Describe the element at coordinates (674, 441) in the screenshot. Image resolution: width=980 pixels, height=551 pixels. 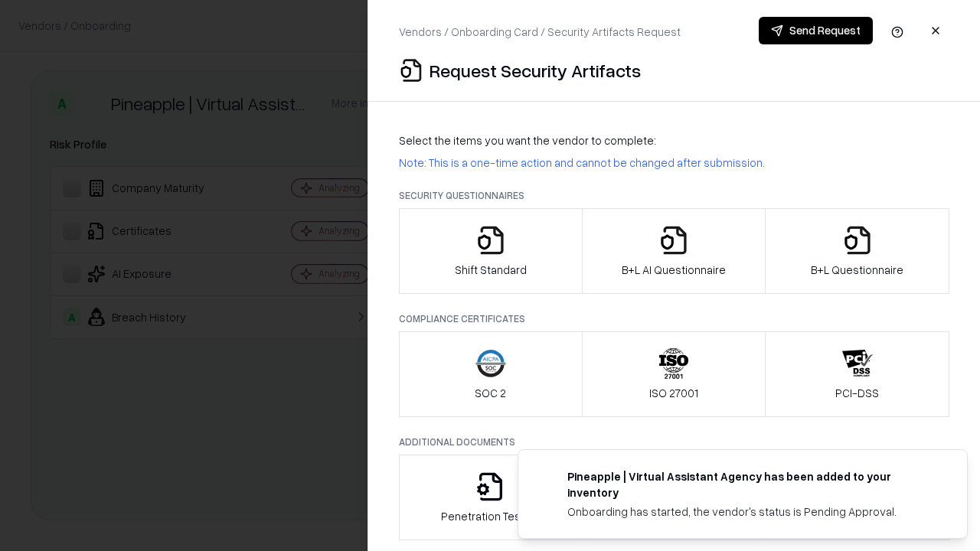
I see `p: Additional Documents` at that location.